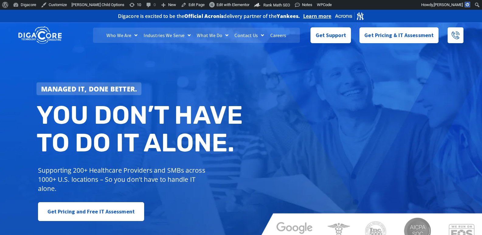  Describe the element at coordinates (399, 35) in the screenshot. I see `a: Get Pricing & IT Assessment` at that location.